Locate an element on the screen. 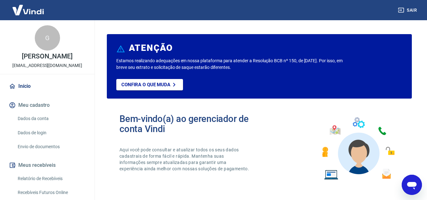  button: Meu cadastro is located at coordinates (47, 105).